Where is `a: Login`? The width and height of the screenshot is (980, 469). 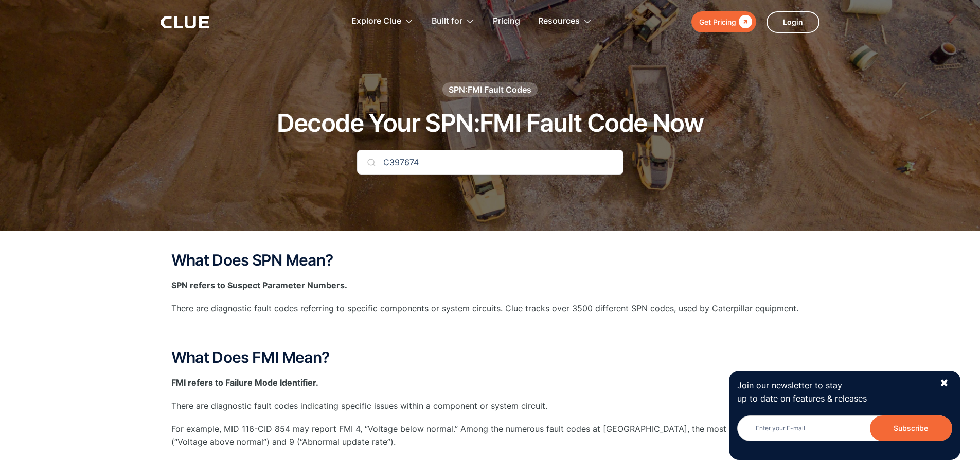
a: Login is located at coordinates (793, 22).